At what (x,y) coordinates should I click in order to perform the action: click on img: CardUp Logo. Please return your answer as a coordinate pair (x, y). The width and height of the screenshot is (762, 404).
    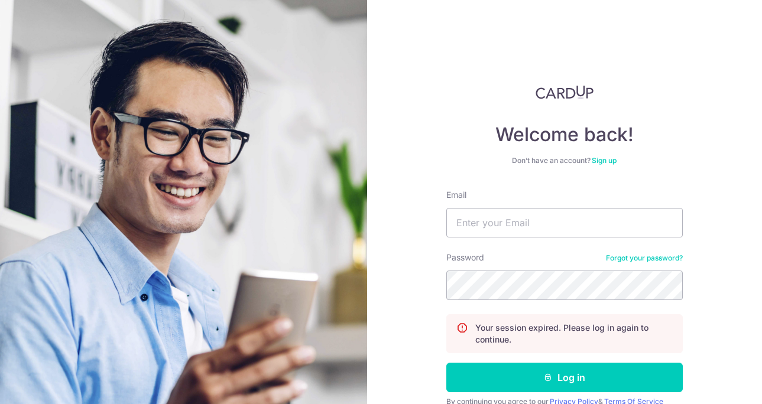
    Looking at the image, I should click on (564, 92).